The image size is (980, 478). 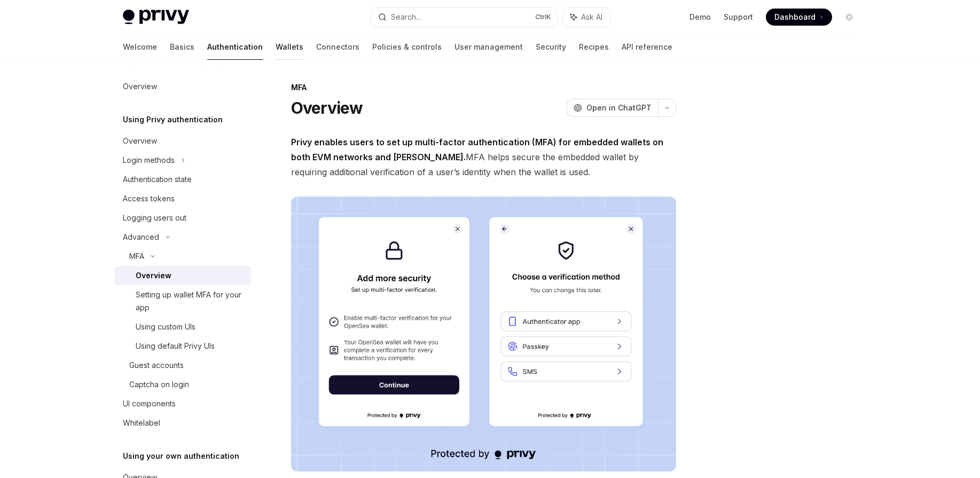 I want to click on span: Dashboard, so click(x=795, y=17).